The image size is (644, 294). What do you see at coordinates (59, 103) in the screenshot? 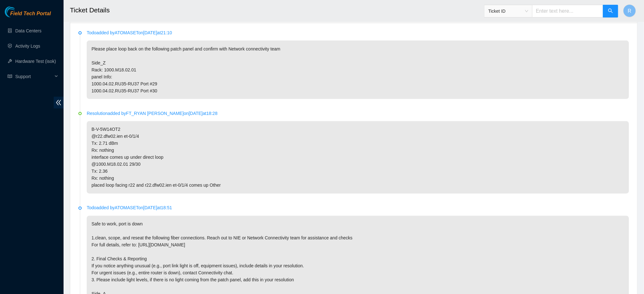
I see `span: double-left` at bounding box center [59, 103].